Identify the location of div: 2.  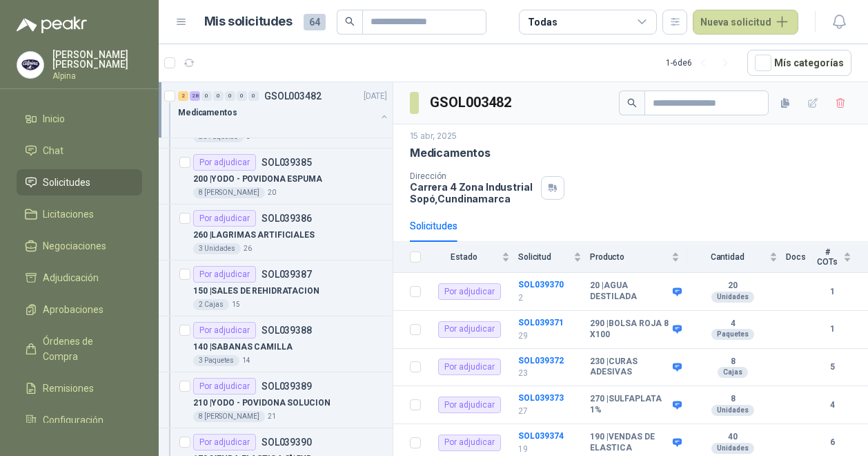
(183, 96).